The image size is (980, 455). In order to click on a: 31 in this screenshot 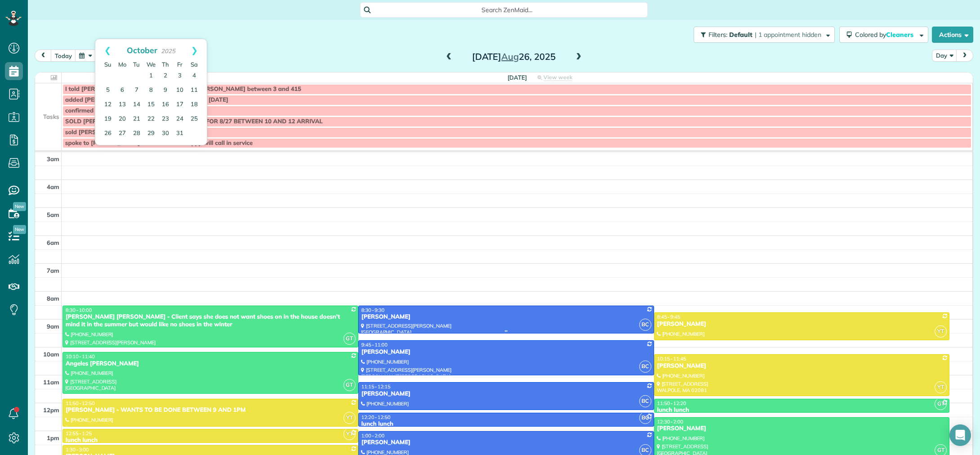, I will do `click(180, 134)`.